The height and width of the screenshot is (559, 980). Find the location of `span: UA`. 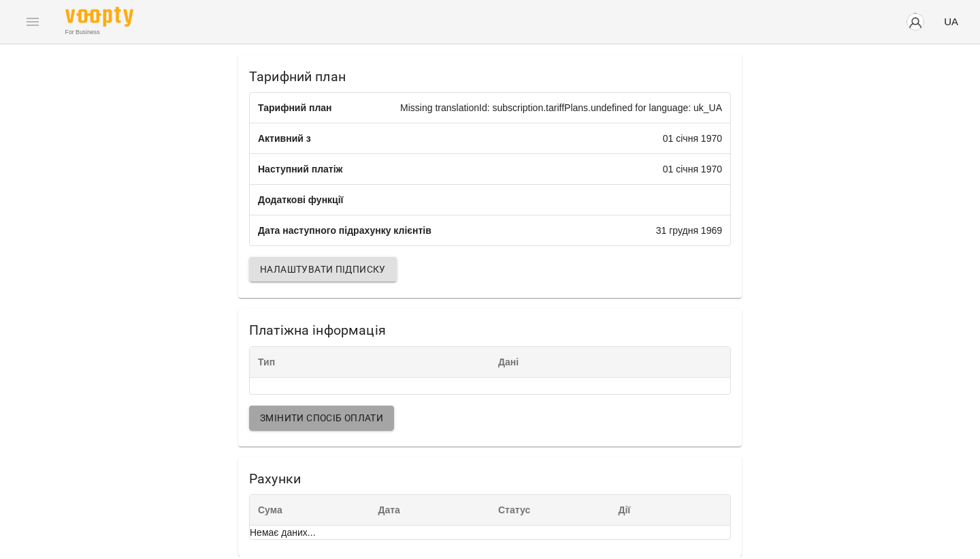

span: UA is located at coordinates (951, 21).